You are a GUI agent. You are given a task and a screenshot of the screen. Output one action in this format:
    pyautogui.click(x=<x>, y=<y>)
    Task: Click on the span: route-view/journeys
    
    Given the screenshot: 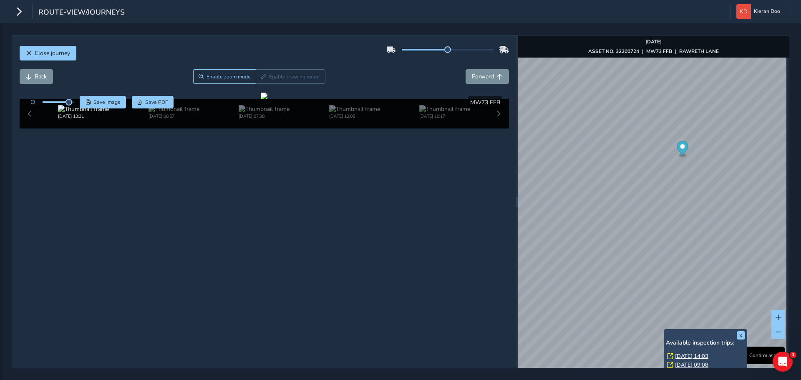 What is the action you would take?
    pyautogui.click(x=81, y=13)
    